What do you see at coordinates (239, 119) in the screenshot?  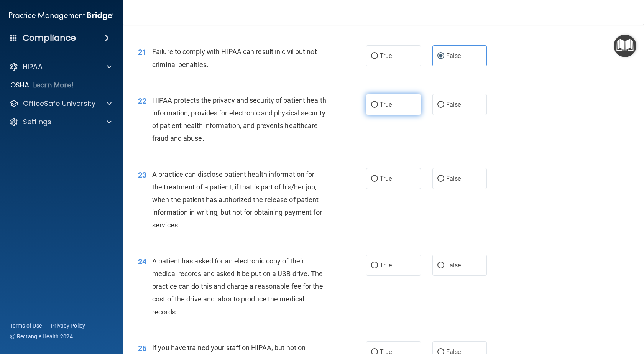 I see `span: HIPAA protects the privacy and security of patient health information, provides for electronic an...` at bounding box center [239, 119].